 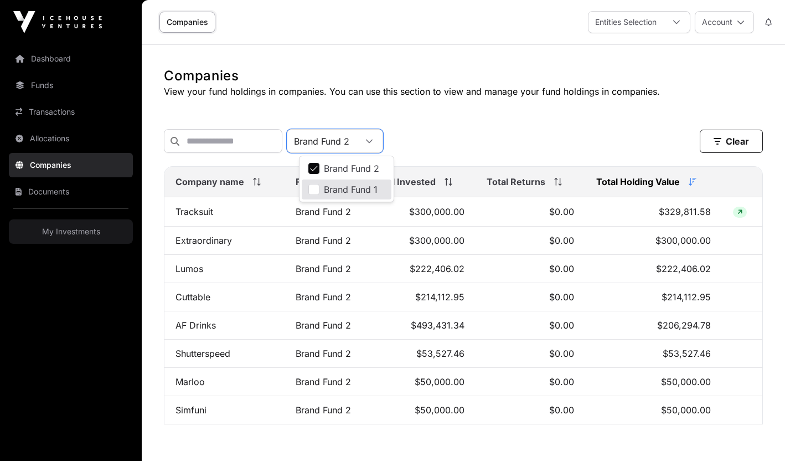 What do you see at coordinates (654, 211) in the screenshot?
I see `td: $329,811.58` at bounding box center [654, 211].